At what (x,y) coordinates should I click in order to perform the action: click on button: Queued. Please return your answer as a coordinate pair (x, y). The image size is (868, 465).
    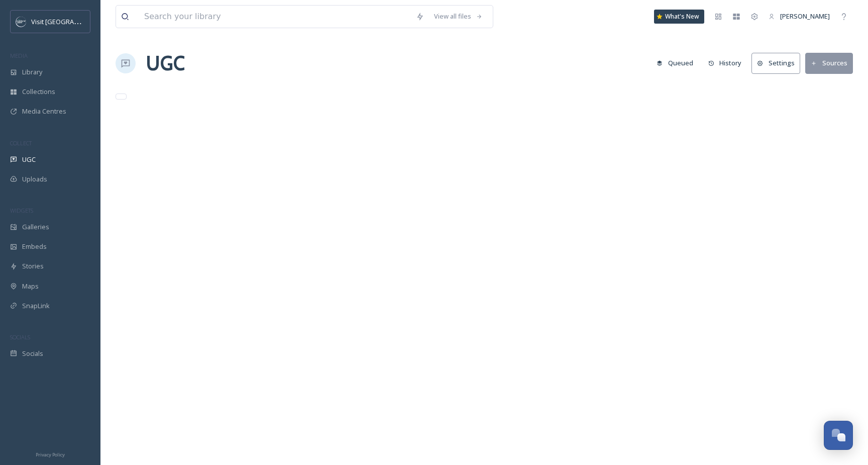
    Looking at the image, I should click on (675, 63).